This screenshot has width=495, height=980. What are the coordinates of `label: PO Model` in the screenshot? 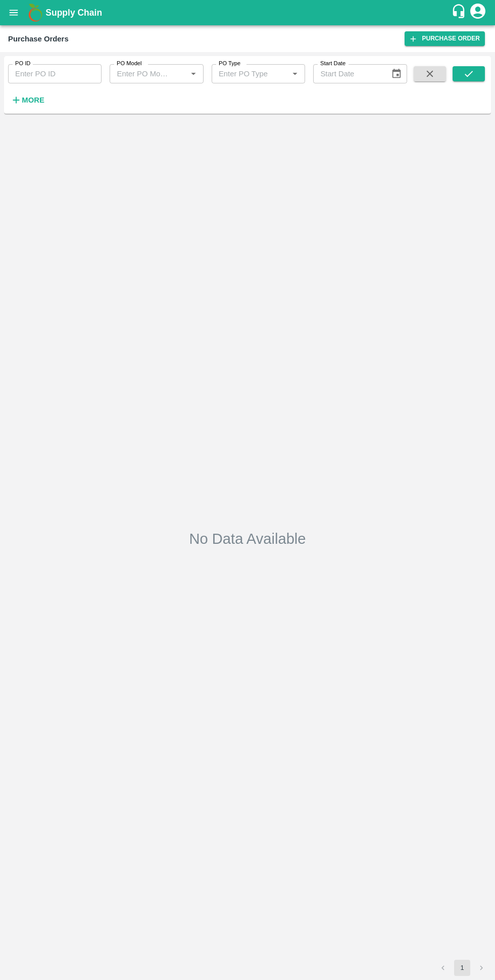 It's located at (130, 64).